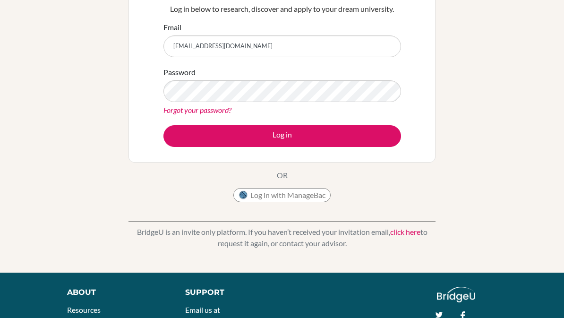  I want to click on label: Password, so click(179, 72).